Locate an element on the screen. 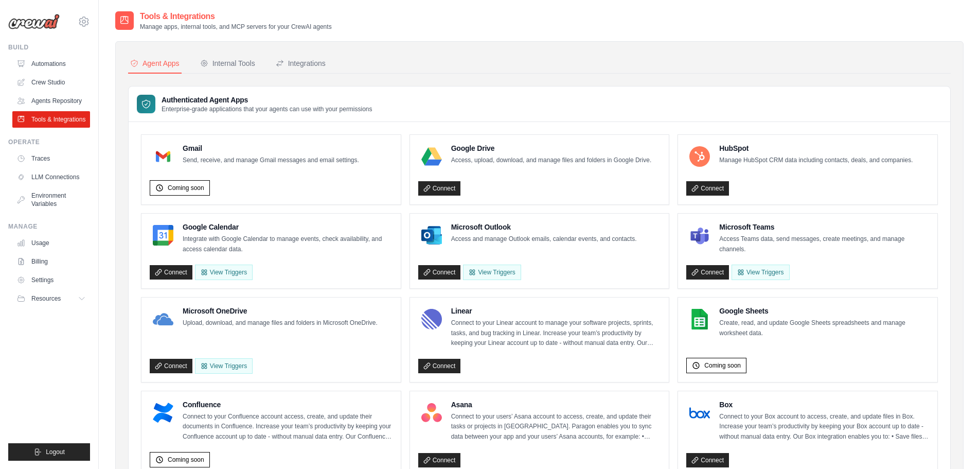 This screenshot has height=469, width=980. h4: Google Drive is located at coordinates (551, 148).